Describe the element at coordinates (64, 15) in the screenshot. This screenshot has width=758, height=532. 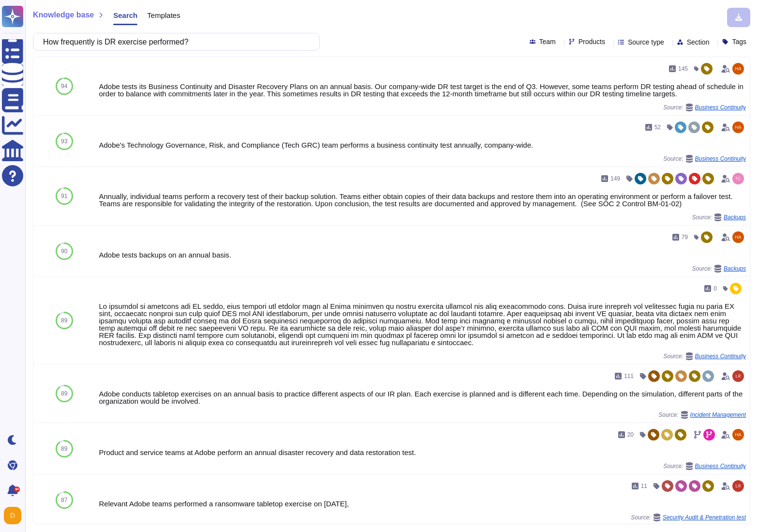
I see `span: Knowledge base` at that location.